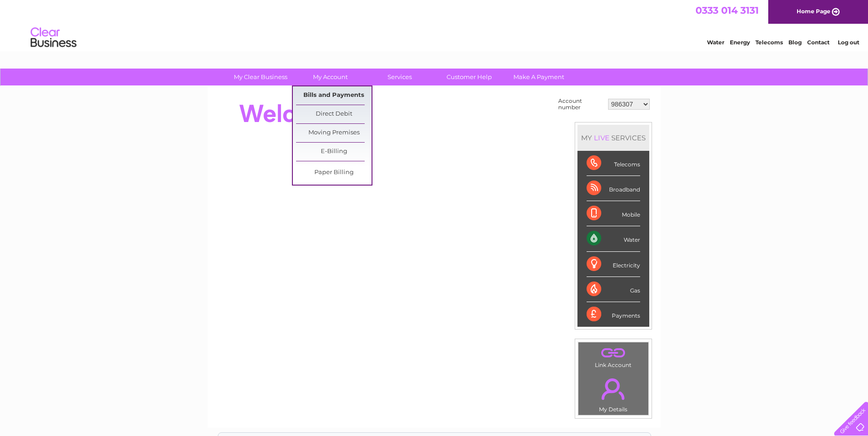 The width and height of the screenshot is (868, 436). Describe the element at coordinates (769, 42) in the screenshot. I see `a: Telecoms` at that location.